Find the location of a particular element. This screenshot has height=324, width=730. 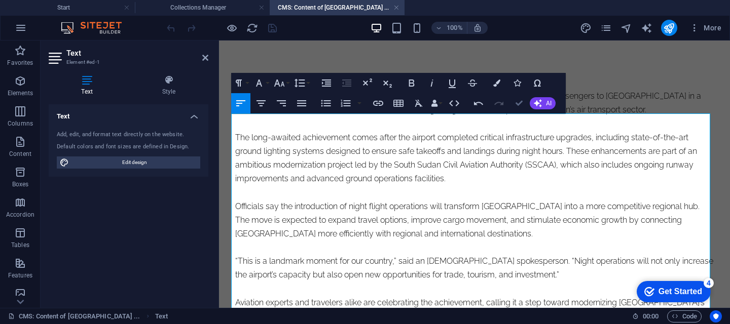

button: AI is located at coordinates (542, 103).